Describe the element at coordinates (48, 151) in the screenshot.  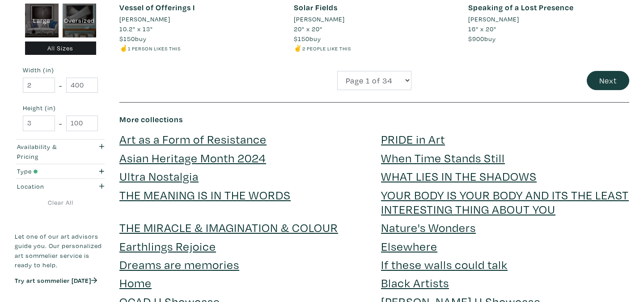
I see `div: Availability & Pricing` at that location.